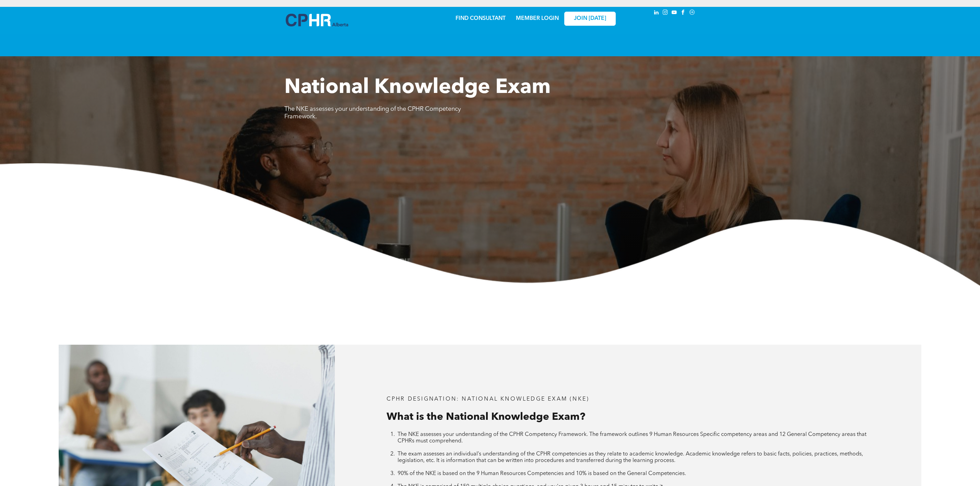 This screenshot has width=980, height=486. Describe the element at coordinates (674, 13) in the screenshot. I see `a: youtube` at that location.